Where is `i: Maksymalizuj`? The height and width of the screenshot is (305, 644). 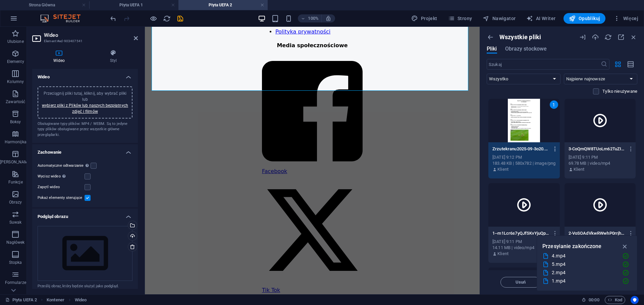 i: Maksymalizuj is located at coordinates (621, 37).